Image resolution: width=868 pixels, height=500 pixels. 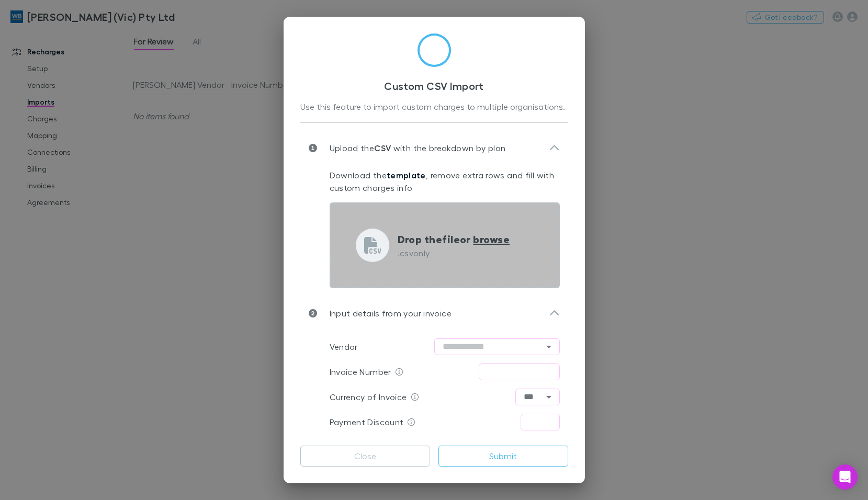 What do you see at coordinates (434, 107) in the screenshot?
I see `div: Use this feature to import custom charges to multiple organisations.` at bounding box center [434, 107].